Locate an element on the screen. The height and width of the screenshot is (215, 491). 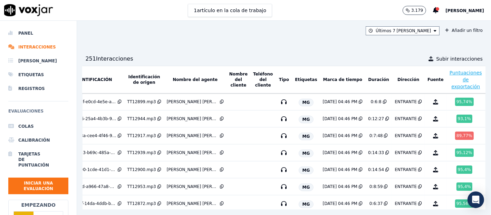
font: Evaluaciones is located at coordinates (26, 111).